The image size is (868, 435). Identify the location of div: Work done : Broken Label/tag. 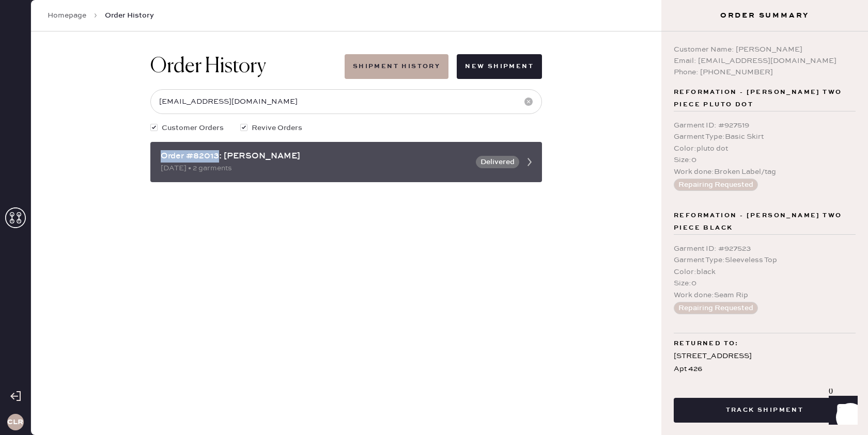
(765, 172).